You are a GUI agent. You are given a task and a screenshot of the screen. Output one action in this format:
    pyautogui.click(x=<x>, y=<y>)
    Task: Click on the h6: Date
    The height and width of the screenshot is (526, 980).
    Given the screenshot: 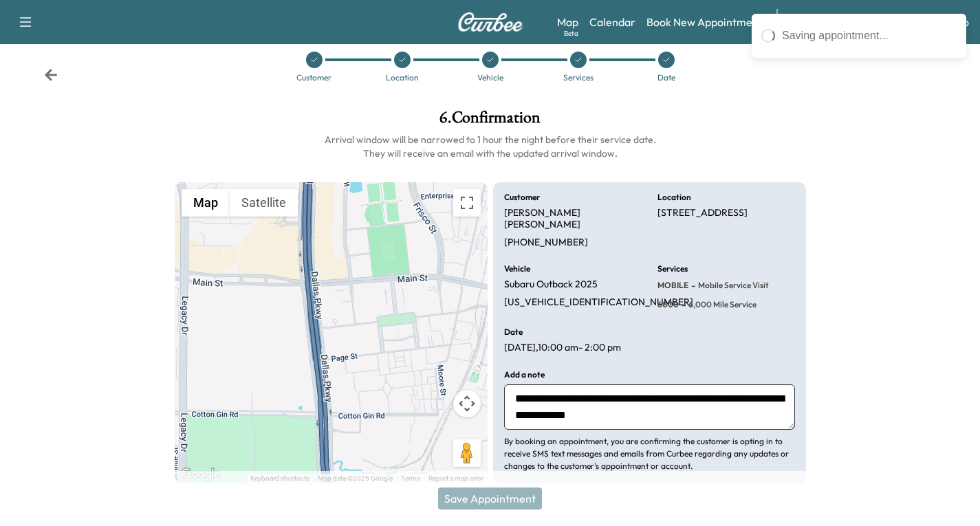 What is the action you would take?
    pyautogui.click(x=513, y=332)
    